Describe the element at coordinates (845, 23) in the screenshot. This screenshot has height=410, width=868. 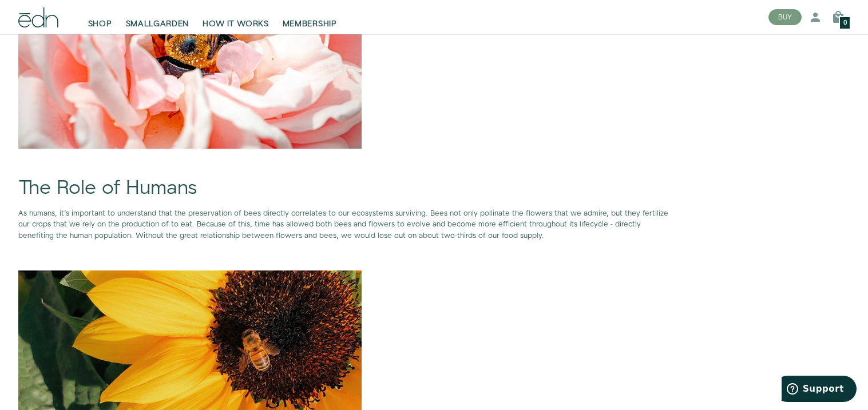
I see `span: 0` at that location.